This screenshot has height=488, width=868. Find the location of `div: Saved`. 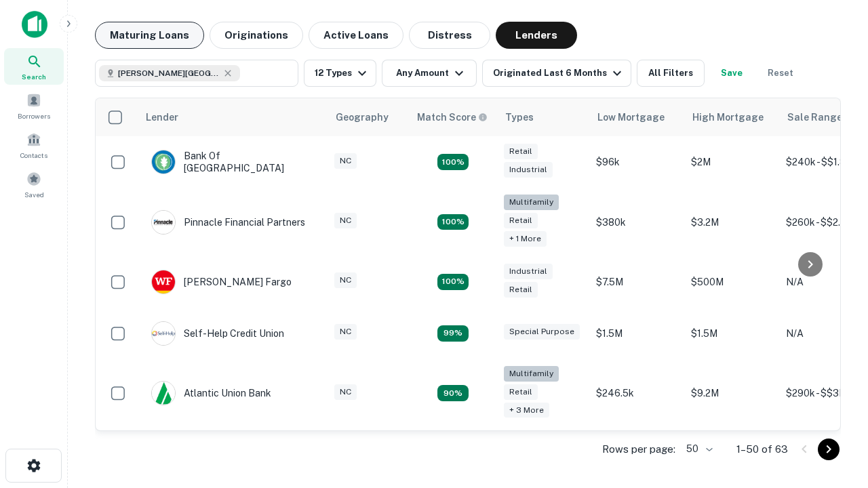

div: Saved is located at coordinates (34, 185).